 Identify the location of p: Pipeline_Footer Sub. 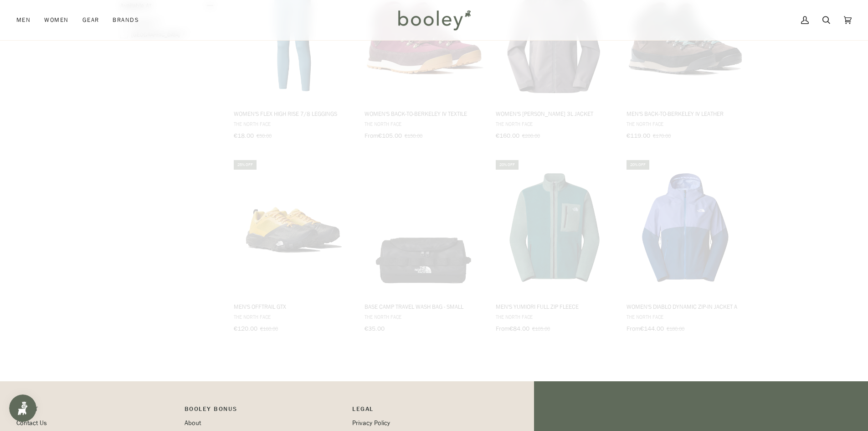
(431, 411).